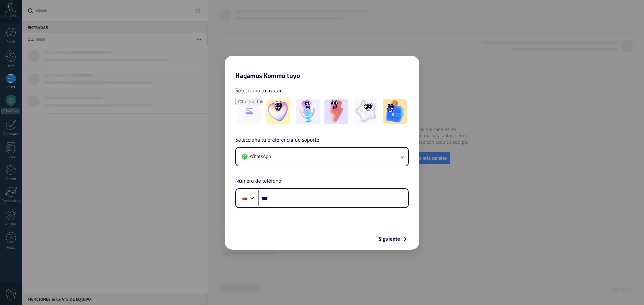  Describe the element at coordinates (258, 181) in the screenshot. I see `span: Número de teléfono` at that location.